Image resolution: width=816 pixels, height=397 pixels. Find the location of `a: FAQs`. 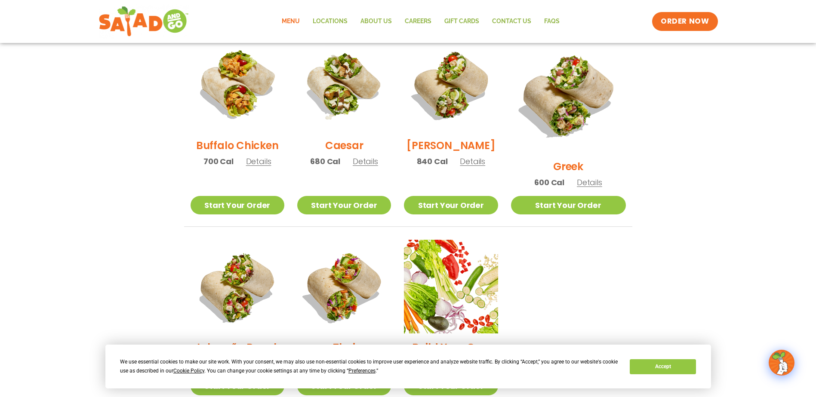

a: FAQs is located at coordinates (552, 22).